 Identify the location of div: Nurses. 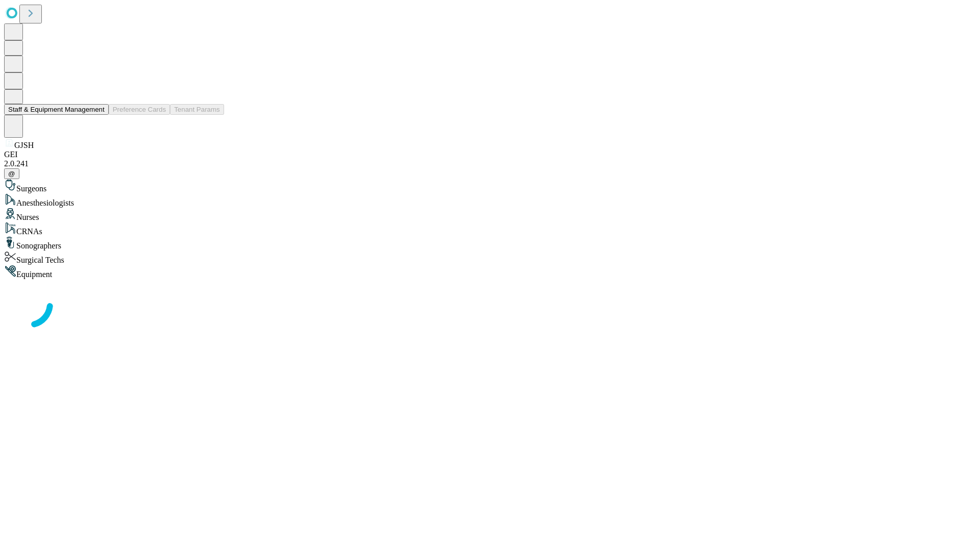
(490, 215).